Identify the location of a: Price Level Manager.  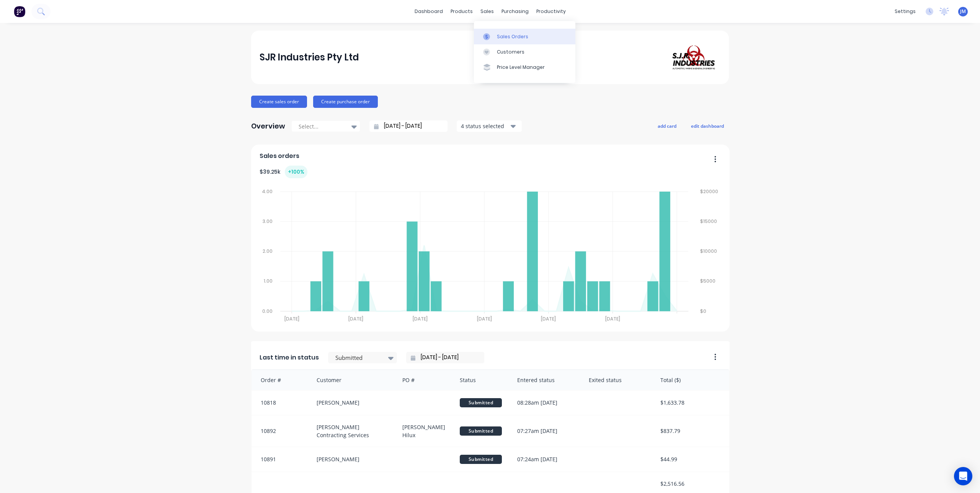
(525, 68).